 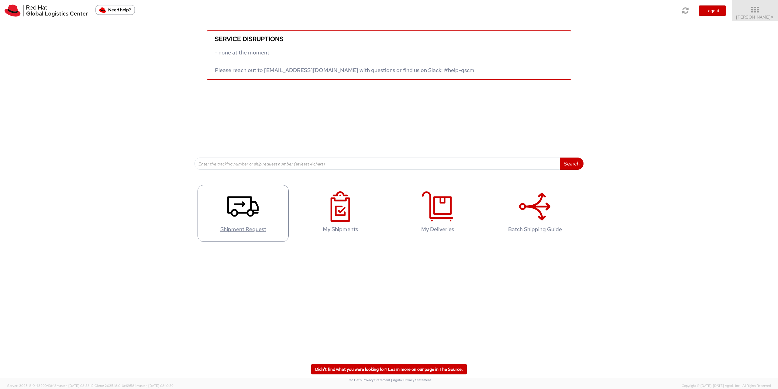 What do you see at coordinates (411, 380) in the screenshot?
I see `a: | Agistix Privacy Statement` at bounding box center [411, 380].